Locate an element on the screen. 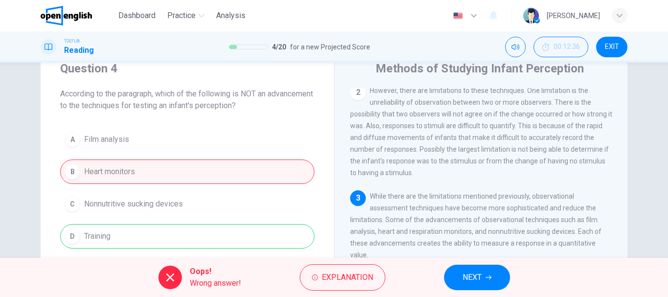 Image resolution: width=668 pixels, height=297 pixels. div: Hide is located at coordinates (561, 47).